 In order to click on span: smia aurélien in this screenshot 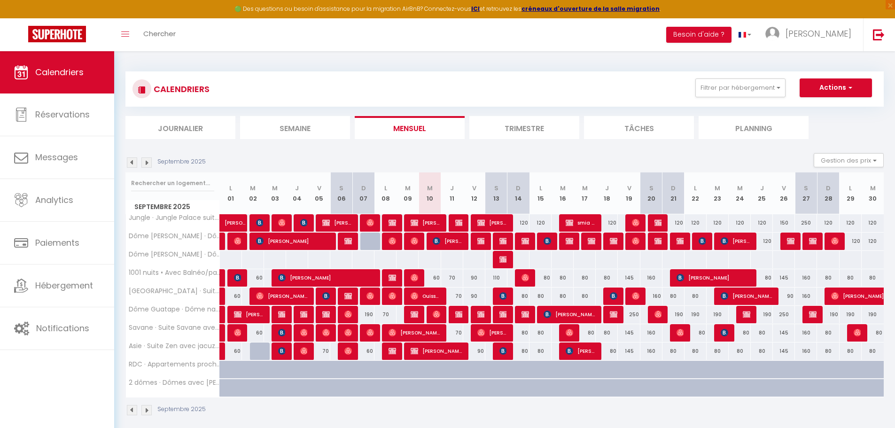, I will do `click(580, 223)`.